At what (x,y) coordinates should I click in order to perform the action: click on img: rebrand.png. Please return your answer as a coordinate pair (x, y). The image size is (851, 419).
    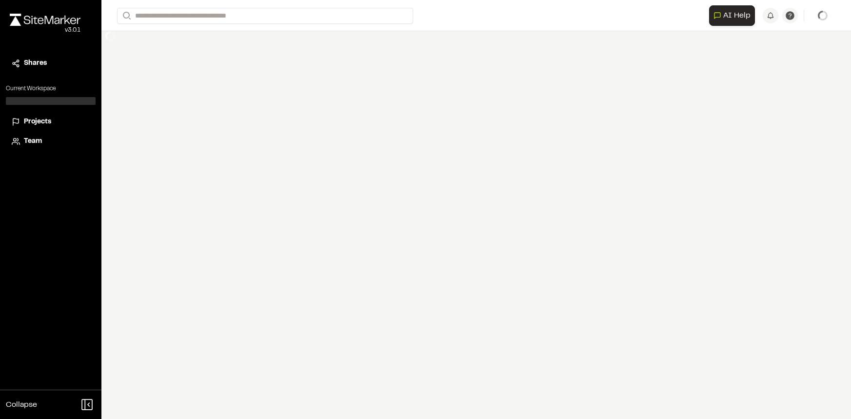
    Looking at the image, I should click on (45, 19).